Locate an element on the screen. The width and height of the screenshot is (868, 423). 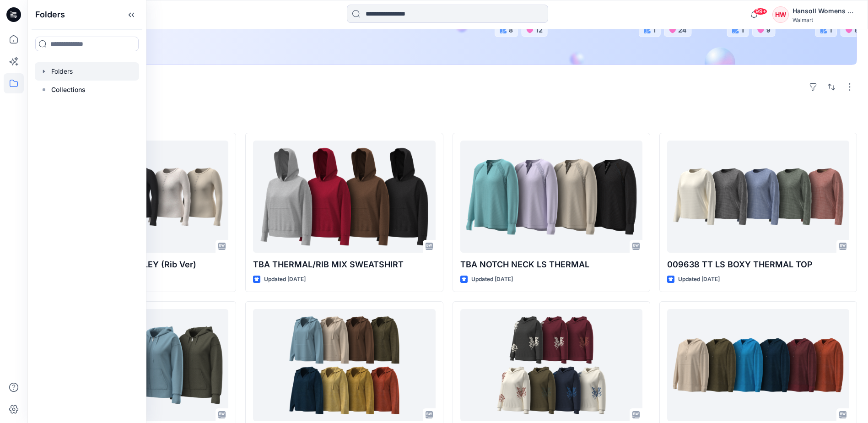
a: TBA THERMAL/RIB MIX SWEATSHIRT is located at coordinates (344, 196).